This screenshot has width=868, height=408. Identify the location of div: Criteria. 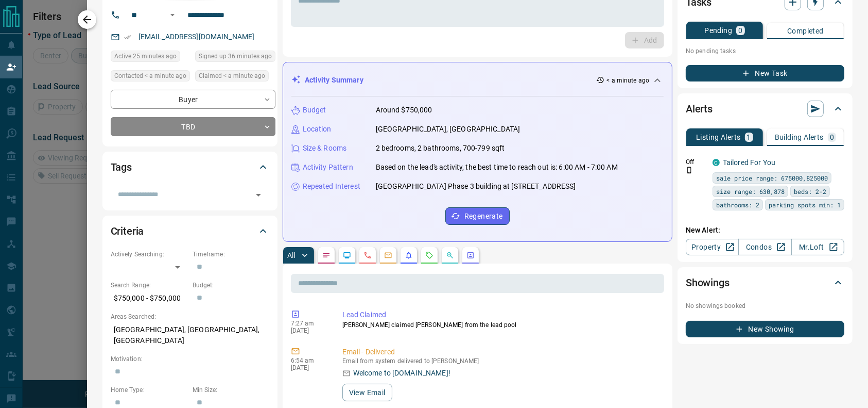
(190, 231).